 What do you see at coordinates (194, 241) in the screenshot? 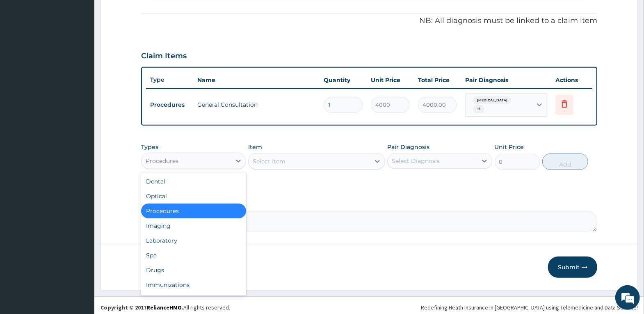
I see `div: Laboratory` at bounding box center [194, 241].